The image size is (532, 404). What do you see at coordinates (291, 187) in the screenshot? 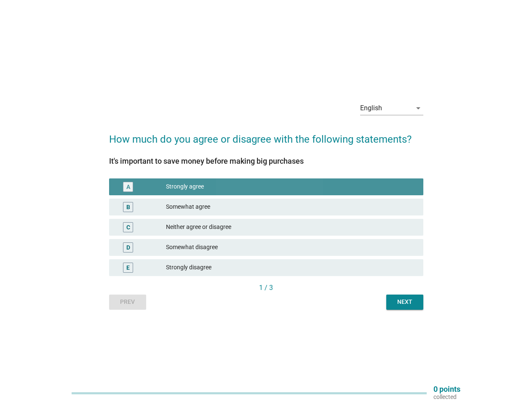
I see `div: Strongly agree` at bounding box center [291, 187].